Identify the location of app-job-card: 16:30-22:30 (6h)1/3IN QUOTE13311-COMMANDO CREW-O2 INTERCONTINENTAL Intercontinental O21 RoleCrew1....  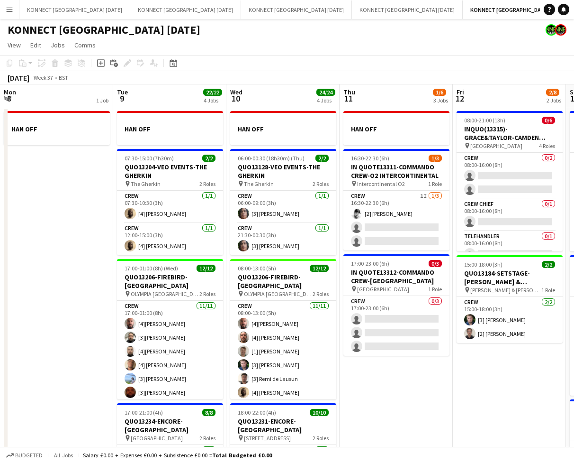
(397, 200).